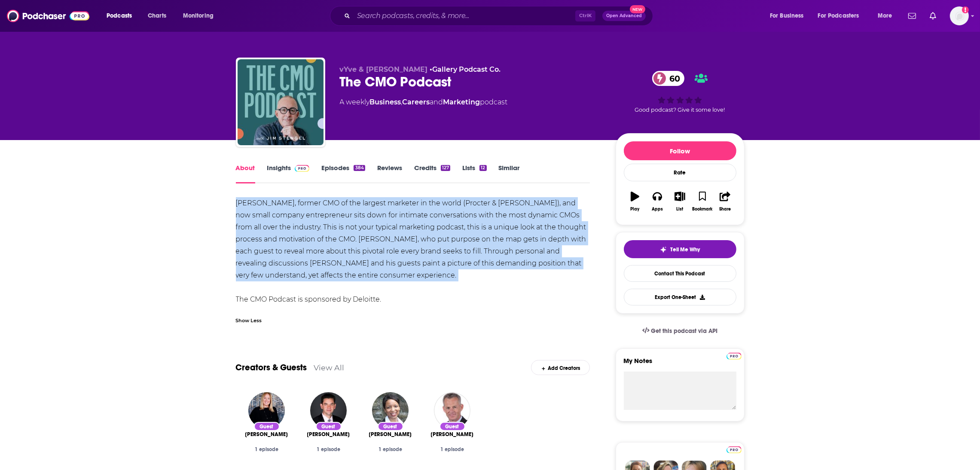  I want to click on img: Shelle M. Santana, so click(391, 410).